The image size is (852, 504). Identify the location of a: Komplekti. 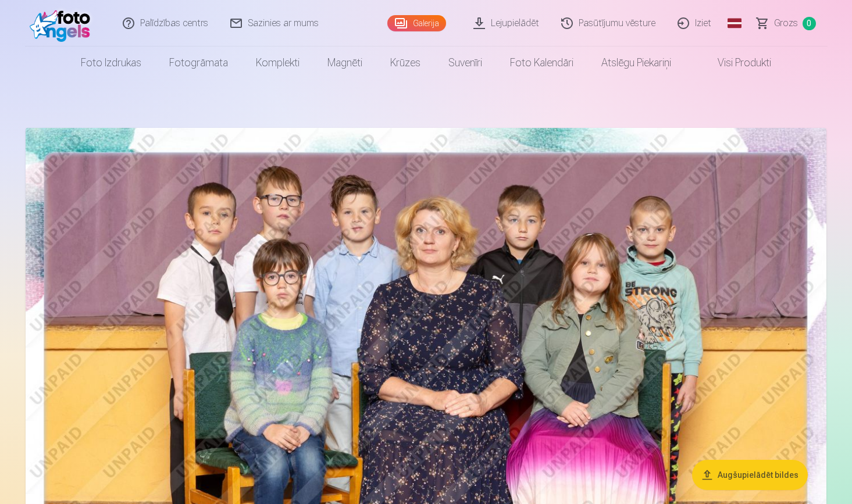
(277, 63).